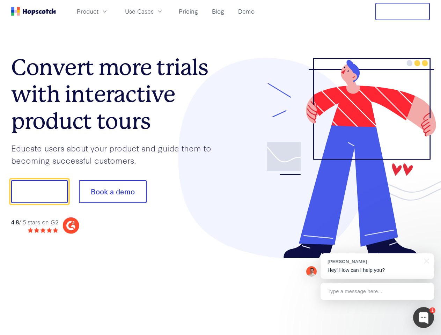  What do you see at coordinates (311, 272) in the screenshot?
I see `img: Mark Spera` at bounding box center [311, 272].